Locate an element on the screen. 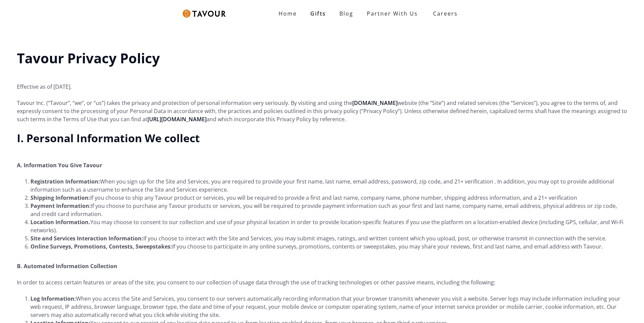  a: Gifts is located at coordinates (318, 14).